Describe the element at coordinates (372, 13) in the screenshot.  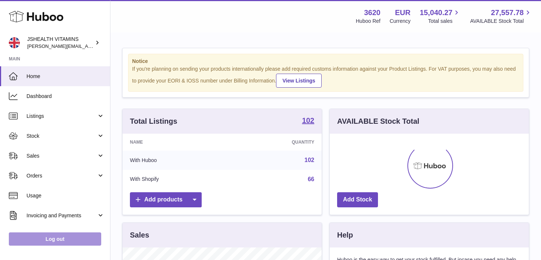
I see `strong: 3620` at that location.